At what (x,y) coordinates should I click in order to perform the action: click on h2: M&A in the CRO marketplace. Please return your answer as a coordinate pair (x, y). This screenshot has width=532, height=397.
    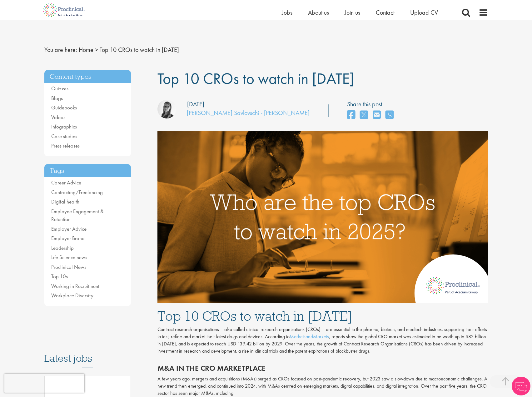
    Looking at the image, I should click on (323, 369).